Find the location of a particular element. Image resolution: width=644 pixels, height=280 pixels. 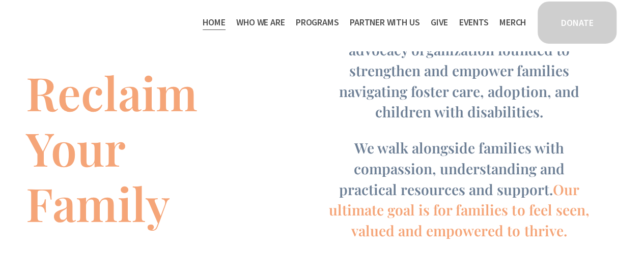

span: Partner With Us is located at coordinates (384, 23).